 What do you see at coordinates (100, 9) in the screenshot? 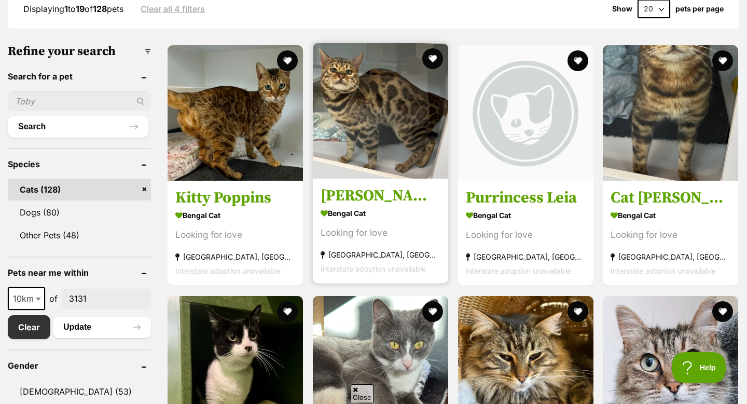
I see `strong: 128` at bounding box center [100, 9].